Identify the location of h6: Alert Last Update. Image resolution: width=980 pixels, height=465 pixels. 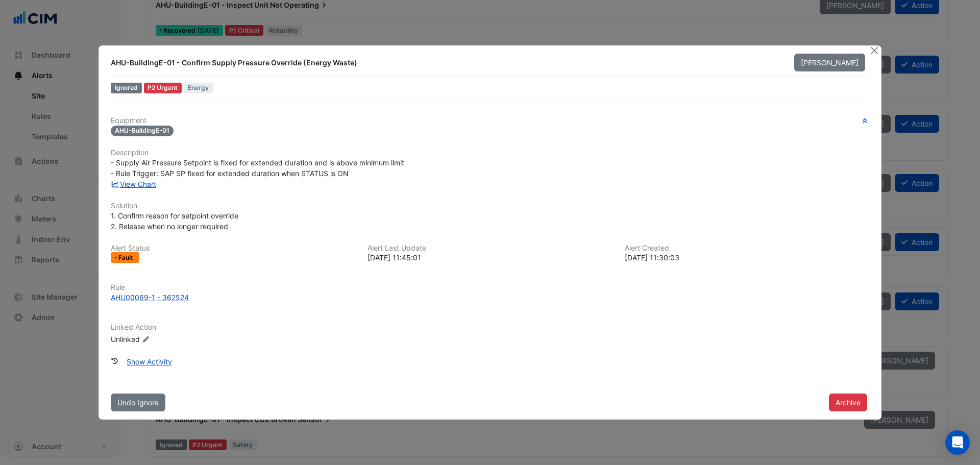
(490, 248).